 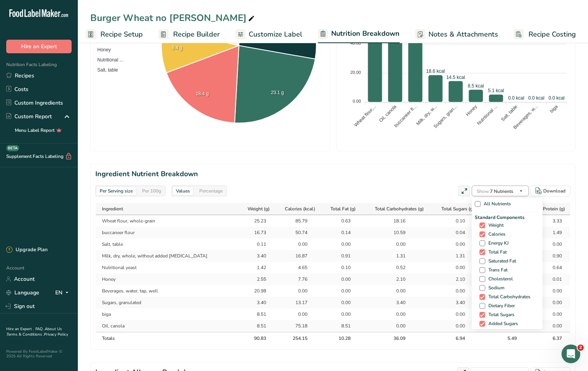 I want to click on span: Total Carbohydrates (g), so click(x=399, y=209).